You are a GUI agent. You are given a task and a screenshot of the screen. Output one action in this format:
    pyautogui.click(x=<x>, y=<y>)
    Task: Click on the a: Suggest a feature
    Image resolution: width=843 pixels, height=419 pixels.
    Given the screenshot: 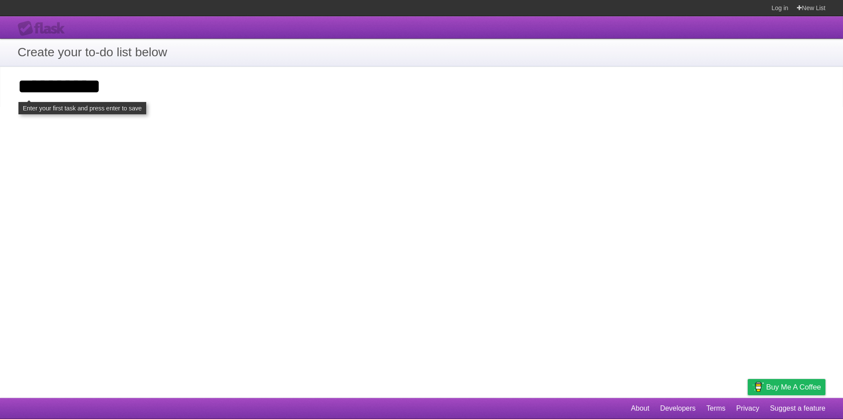 What is the action you would take?
    pyautogui.click(x=798, y=408)
    